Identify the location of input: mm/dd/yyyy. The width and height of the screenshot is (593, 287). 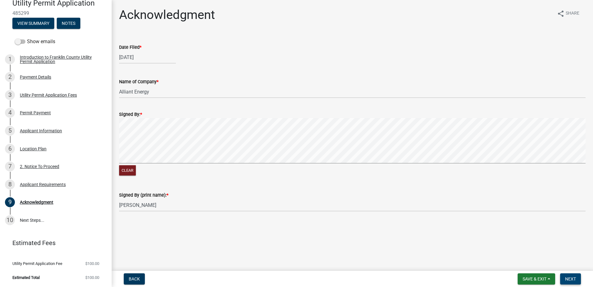
(147, 57).